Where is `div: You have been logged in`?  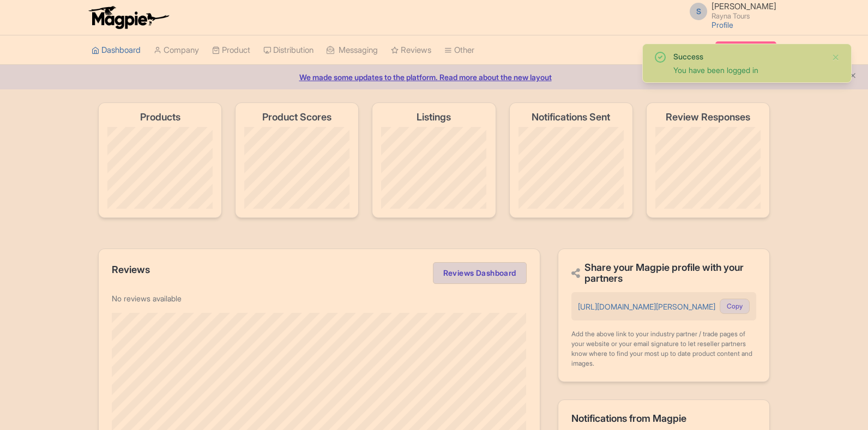 div: You have been logged in is located at coordinates (748, 70).